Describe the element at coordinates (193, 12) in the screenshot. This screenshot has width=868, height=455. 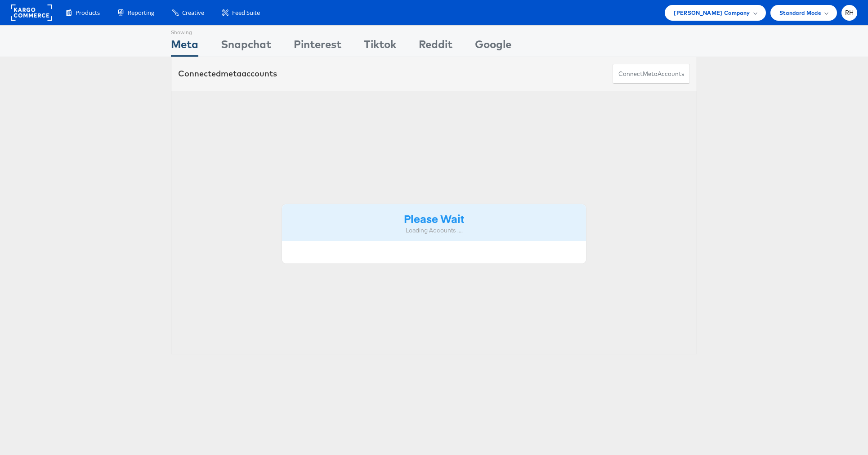
I see `span: Creative` at that location.